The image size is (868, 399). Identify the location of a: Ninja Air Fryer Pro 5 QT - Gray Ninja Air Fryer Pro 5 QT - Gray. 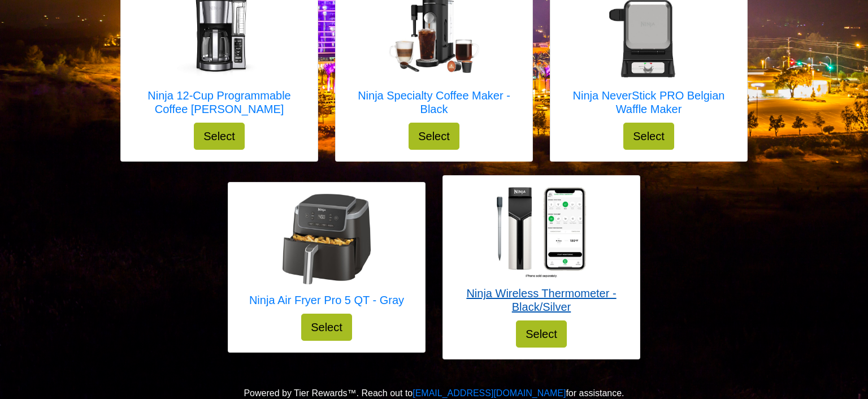
(326, 254).